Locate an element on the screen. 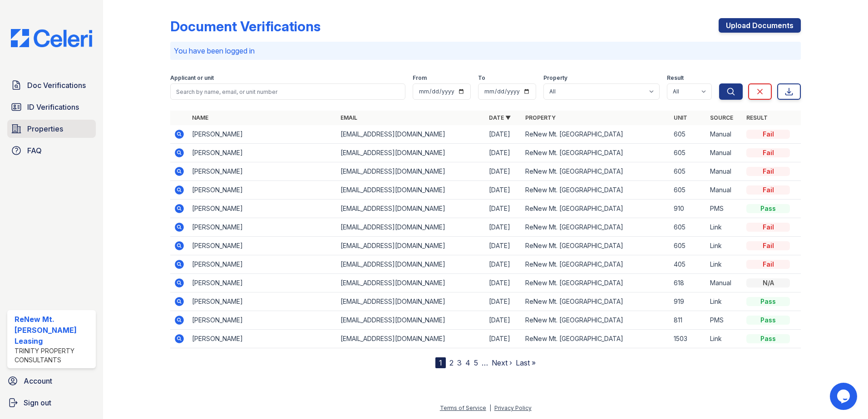  a: Property is located at coordinates (541, 118).